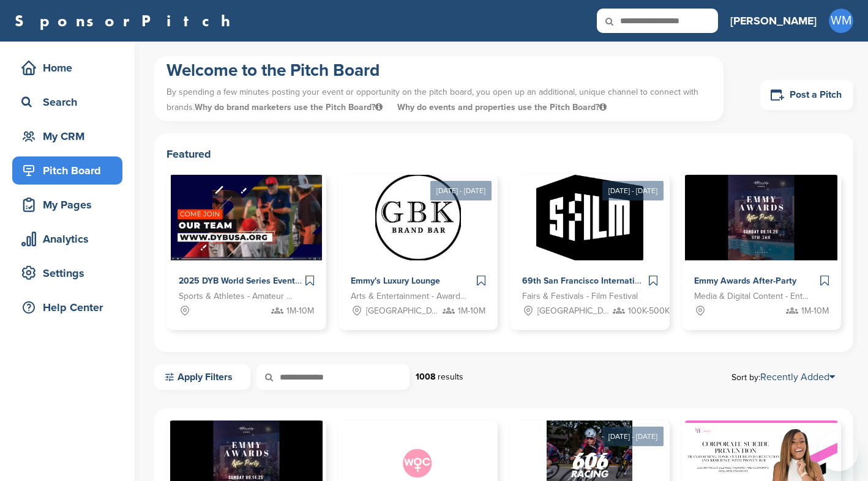 Image resolution: width=868 pixels, height=481 pixels. What do you see at coordinates (70, 239) in the screenshot?
I see `div: Analytics` at bounding box center [70, 239].